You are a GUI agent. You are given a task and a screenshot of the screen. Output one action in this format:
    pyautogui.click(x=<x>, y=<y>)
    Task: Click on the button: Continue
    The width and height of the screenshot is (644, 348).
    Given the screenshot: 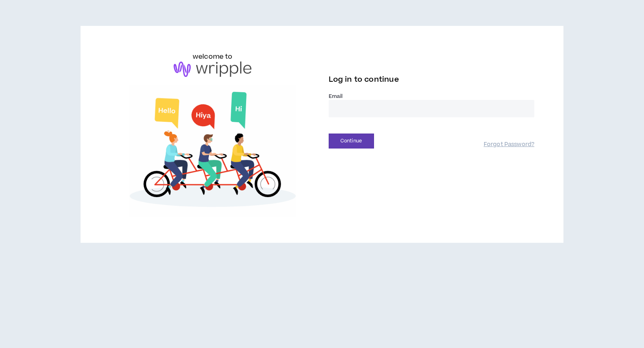 What is the action you would take?
    pyautogui.click(x=351, y=141)
    